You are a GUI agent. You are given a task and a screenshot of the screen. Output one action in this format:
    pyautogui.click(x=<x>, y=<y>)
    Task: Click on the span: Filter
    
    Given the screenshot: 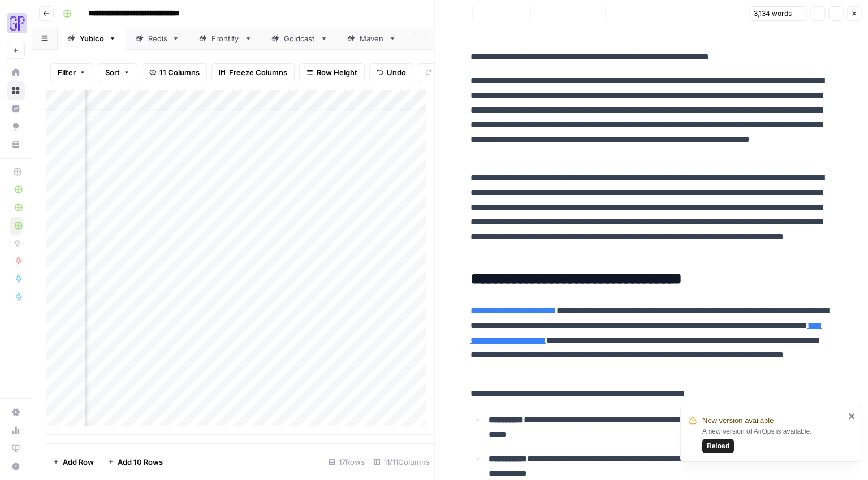 What is the action you would take?
    pyautogui.click(x=67, y=72)
    